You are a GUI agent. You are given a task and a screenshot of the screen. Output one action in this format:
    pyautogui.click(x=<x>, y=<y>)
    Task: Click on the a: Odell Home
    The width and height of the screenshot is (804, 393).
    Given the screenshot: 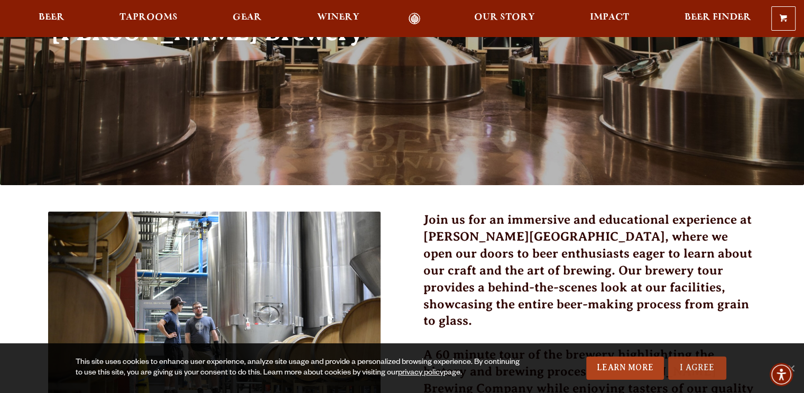 What is the action you would take?
    pyautogui.click(x=414, y=18)
    